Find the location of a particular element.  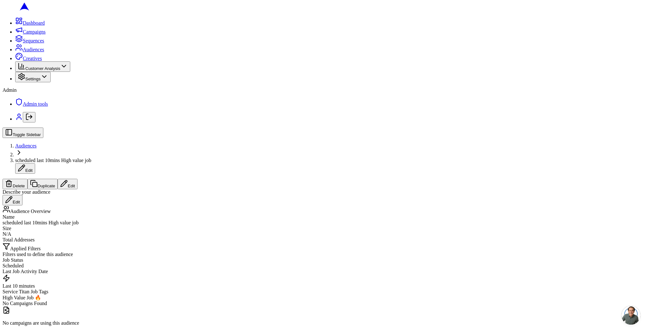

a: Dashboard is located at coordinates (30, 23).